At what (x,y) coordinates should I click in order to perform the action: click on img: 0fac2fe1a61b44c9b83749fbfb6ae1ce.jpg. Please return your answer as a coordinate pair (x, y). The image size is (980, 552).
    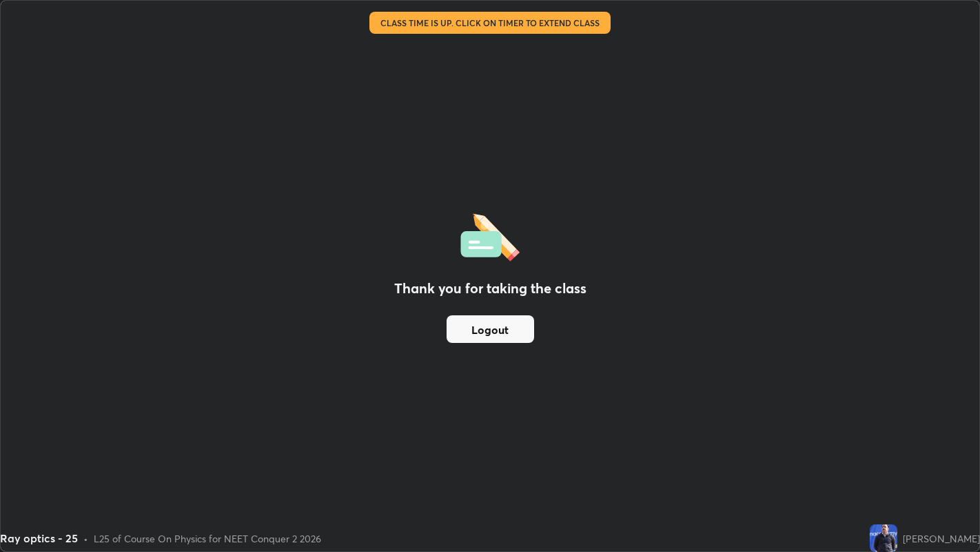
    Looking at the image, I should click on (883, 538).